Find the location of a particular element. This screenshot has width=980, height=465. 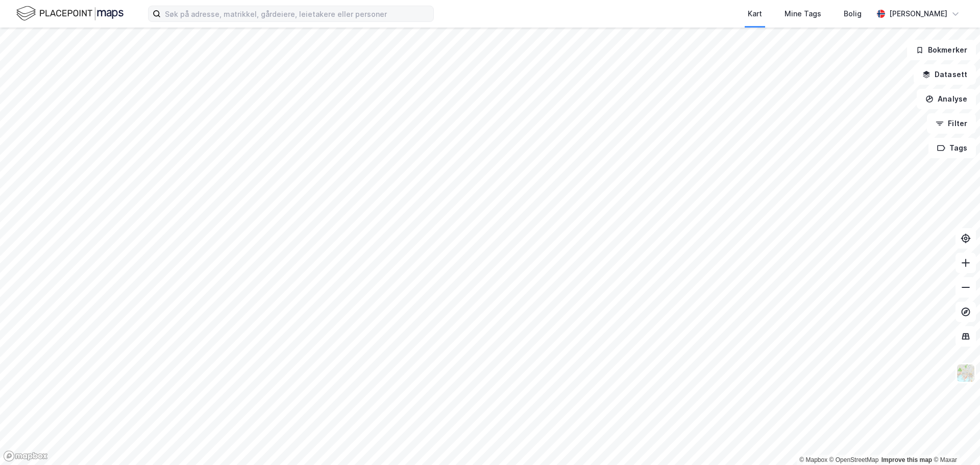

button: Bokmerker is located at coordinates (941, 50).